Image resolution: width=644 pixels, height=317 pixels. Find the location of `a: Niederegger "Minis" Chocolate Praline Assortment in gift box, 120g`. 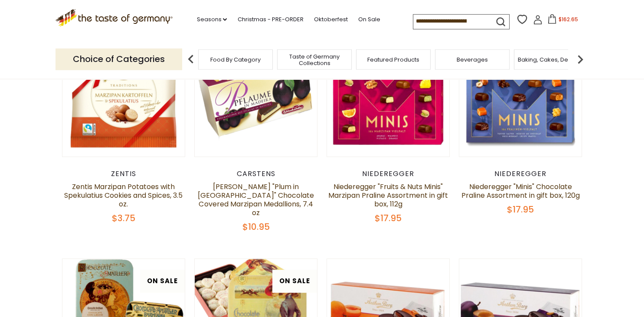

a: Niederegger "Minis" Chocolate Praline Assortment in gift box, 120g is located at coordinates (521, 191).